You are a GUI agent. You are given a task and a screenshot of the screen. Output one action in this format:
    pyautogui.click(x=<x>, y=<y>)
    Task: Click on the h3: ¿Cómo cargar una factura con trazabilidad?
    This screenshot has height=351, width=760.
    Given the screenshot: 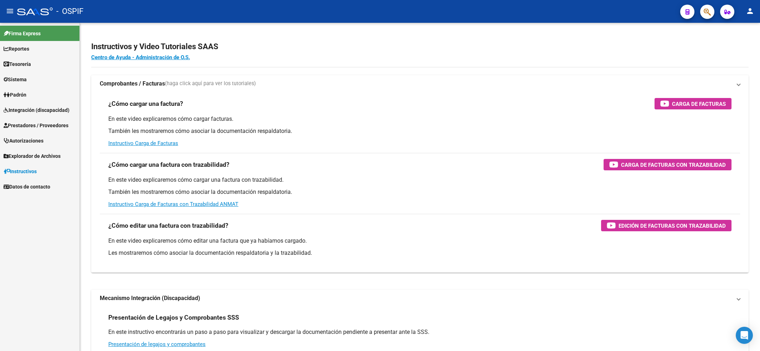 What is the action you would take?
    pyautogui.click(x=169, y=165)
    